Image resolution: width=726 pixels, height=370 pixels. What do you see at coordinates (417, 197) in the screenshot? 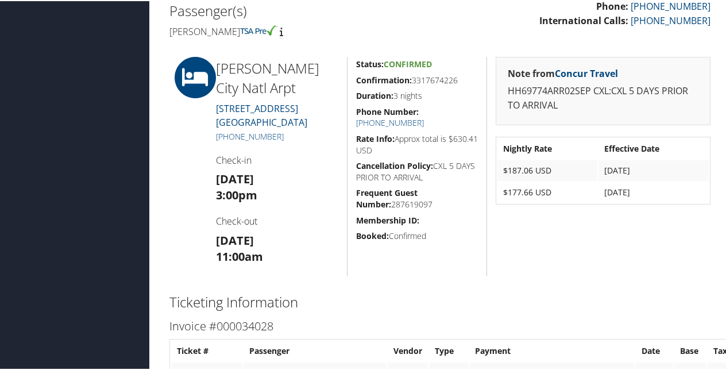
I see `h5: 287619097` at bounding box center [417, 197].